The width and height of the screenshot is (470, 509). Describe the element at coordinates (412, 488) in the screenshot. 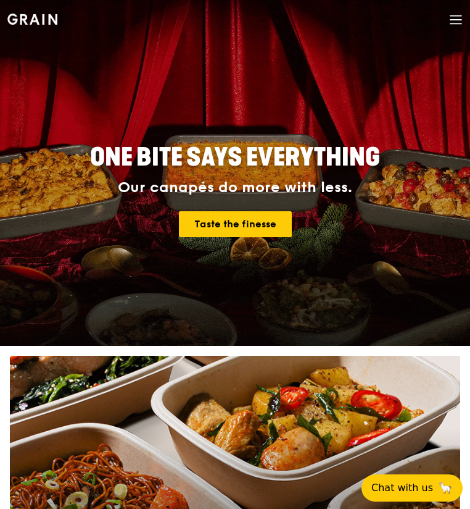

I see `button: Chat with us🦙` at that location.